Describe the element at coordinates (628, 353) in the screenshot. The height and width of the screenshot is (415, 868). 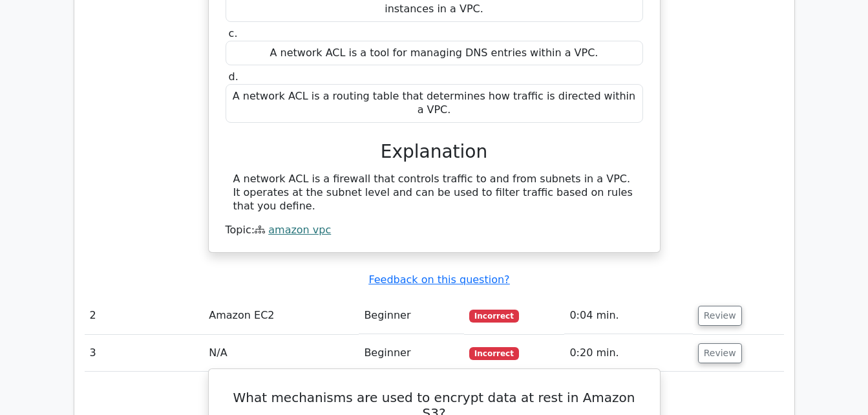
I see `td: 0:20 min.` at that location.